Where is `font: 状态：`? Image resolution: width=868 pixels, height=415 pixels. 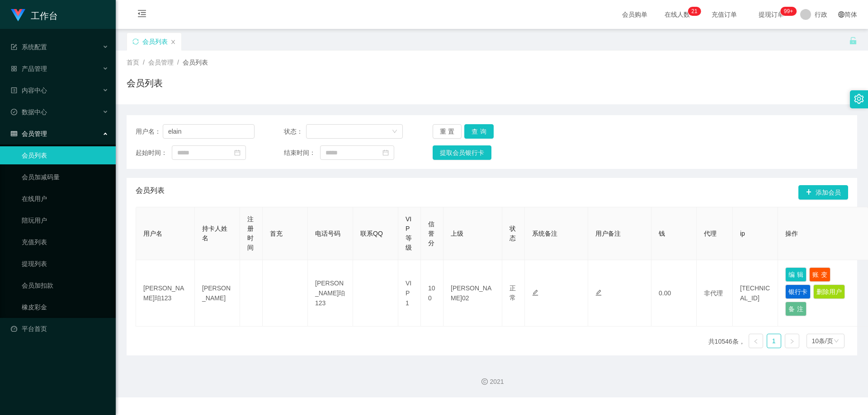 font: 状态： is located at coordinates (293, 131).